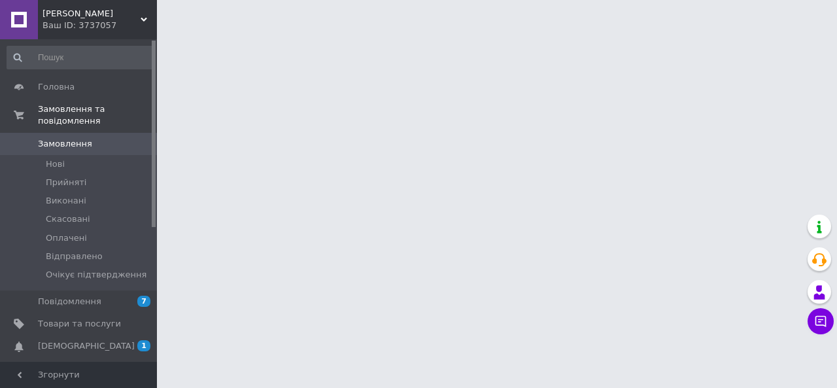 This screenshot has width=837, height=388. What do you see at coordinates (66, 201) in the screenshot?
I see `span: Виконані` at bounding box center [66, 201].